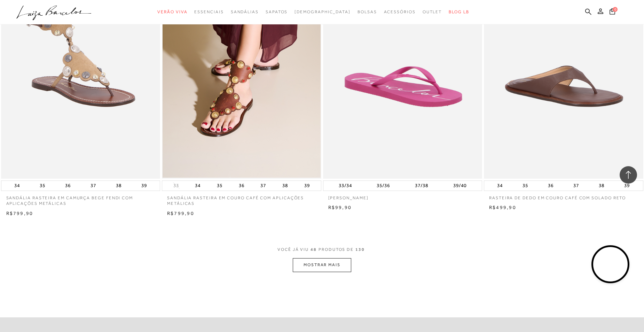 The width and height of the screenshot is (644, 332). I want to click on button: 35/36, so click(383, 186).